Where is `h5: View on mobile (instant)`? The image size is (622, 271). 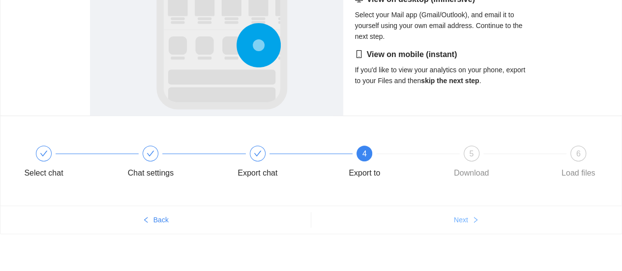
h5: View on mobile (instant) is located at coordinates (443, 55).